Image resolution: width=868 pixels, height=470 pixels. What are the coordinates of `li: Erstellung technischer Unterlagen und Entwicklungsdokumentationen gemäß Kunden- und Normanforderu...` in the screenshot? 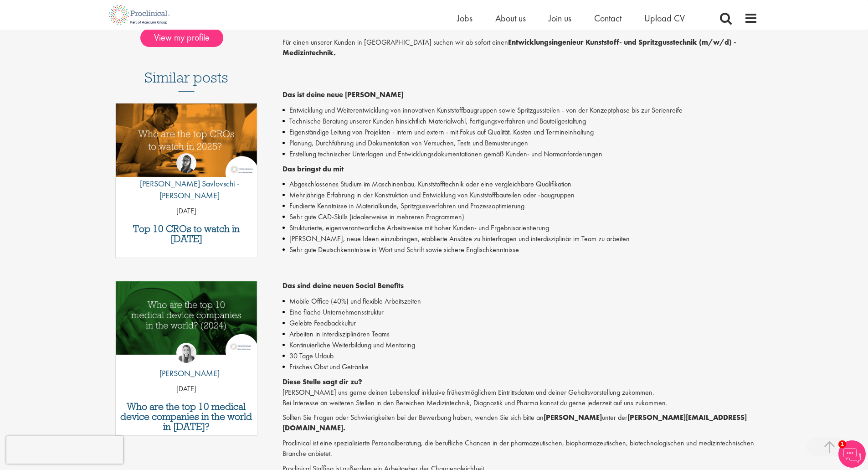 It's located at (520, 154).